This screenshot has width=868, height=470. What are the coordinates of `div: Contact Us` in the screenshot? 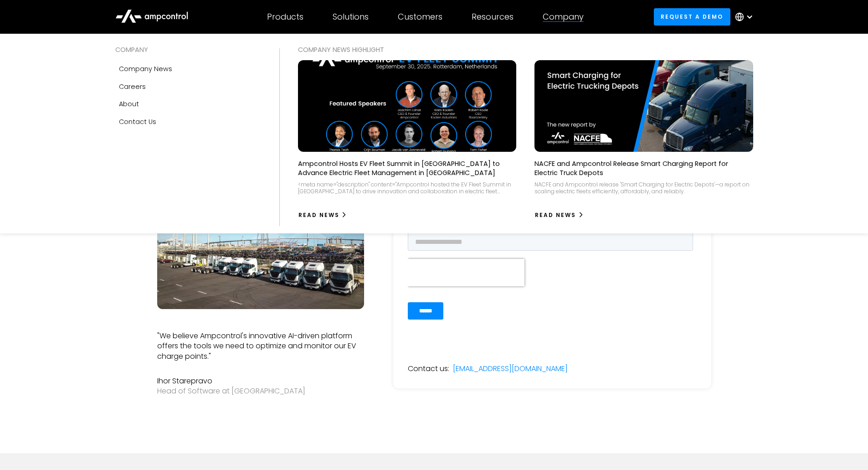 It's located at (138, 121).